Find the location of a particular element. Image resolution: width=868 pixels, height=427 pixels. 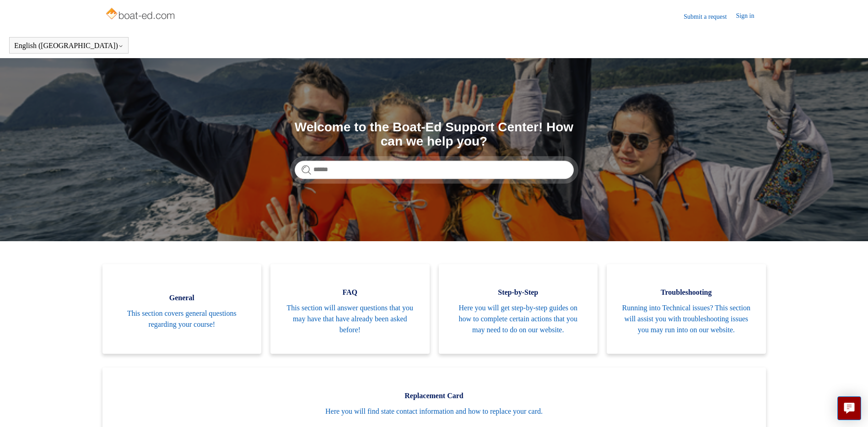

img: Boat-Ed Help Center home page is located at coordinates (141, 15).